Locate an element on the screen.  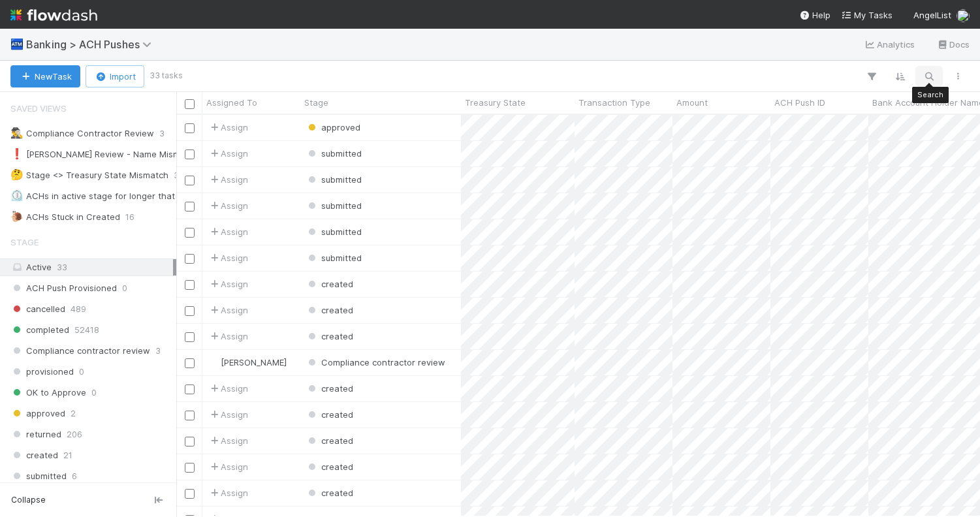
div: ACHs in active stage for longer that 36 hours is located at coordinates (112, 196).